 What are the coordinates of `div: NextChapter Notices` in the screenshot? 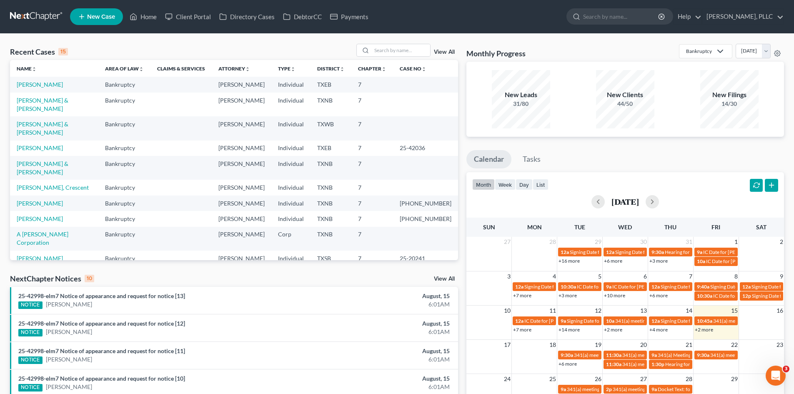 It's located at (52, 278).